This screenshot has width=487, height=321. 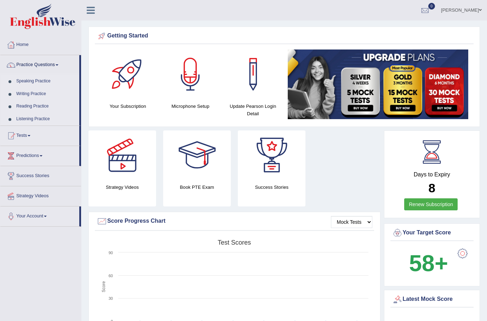 I want to click on tspan: Score, so click(x=104, y=287).